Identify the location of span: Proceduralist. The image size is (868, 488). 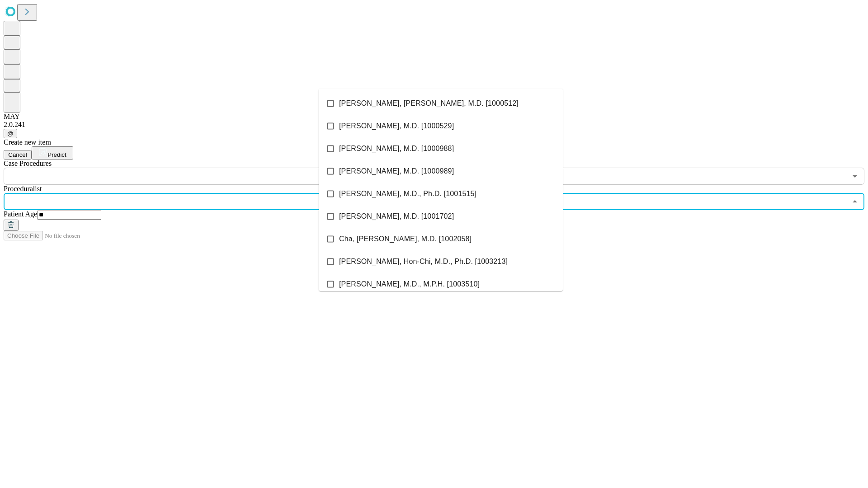
(23, 188).